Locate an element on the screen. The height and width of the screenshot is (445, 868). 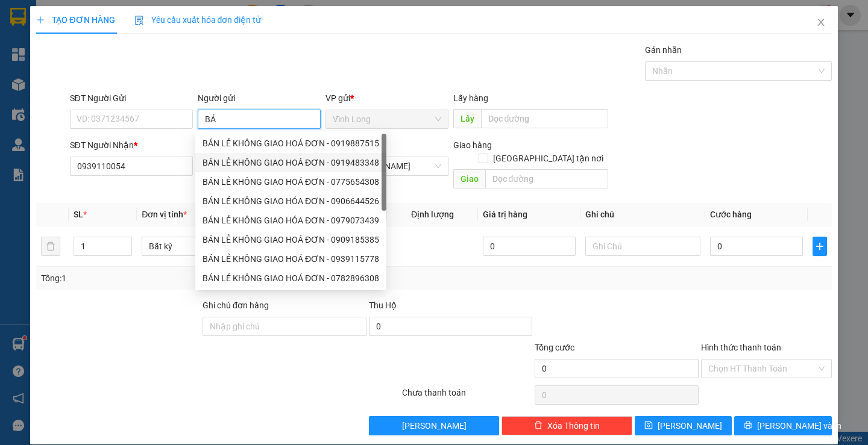
div: BÁN LẺ KHÔNG GIAO HÓA ĐƠN - 0906644526 is located at coordinates (290, 201).